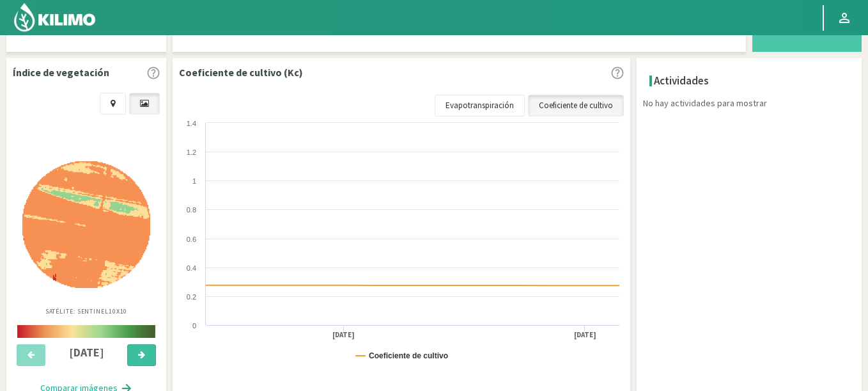 This screenshot has width=868, height=391. Describe the element at coordinates (241, 72) in the screenshot. I see `p: Coeficiente de cultivo (Kc)` at that location.